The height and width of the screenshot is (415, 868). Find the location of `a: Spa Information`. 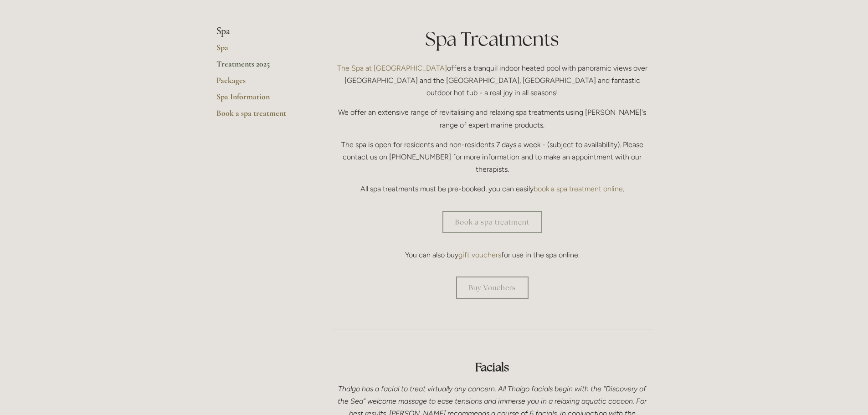

a: Spa Information is located at coordinates (260, 100).